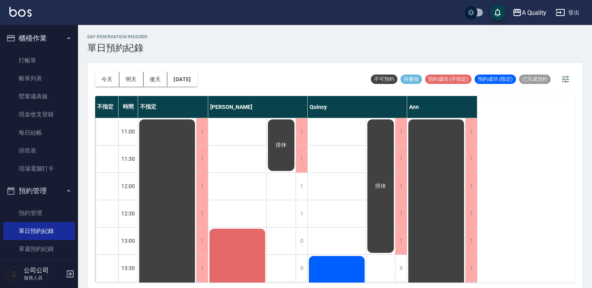 The height and width of the screenshot is (288, 592). What do you see at coordinates (39, 78) in the screenshot?
I see `a: 帳單列表` at bounding box center [39, 78].